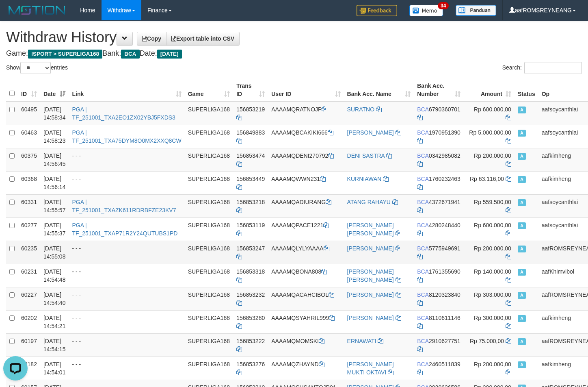 This screenshot has height=387, width=588. Describe the element at coordinates (29, 322) in the screenshot. I see `td: 60202` at that location.